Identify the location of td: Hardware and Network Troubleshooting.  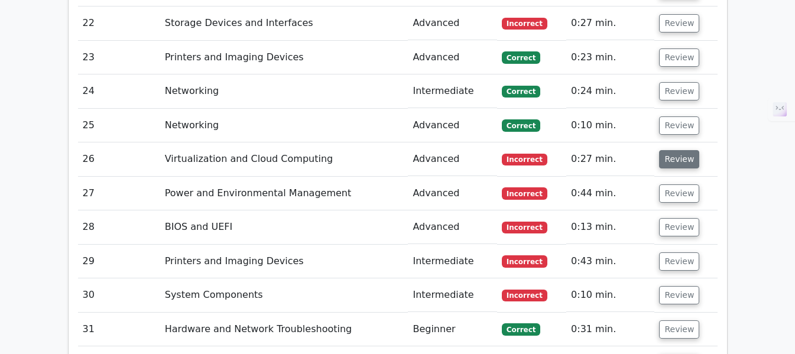
(284, 329).